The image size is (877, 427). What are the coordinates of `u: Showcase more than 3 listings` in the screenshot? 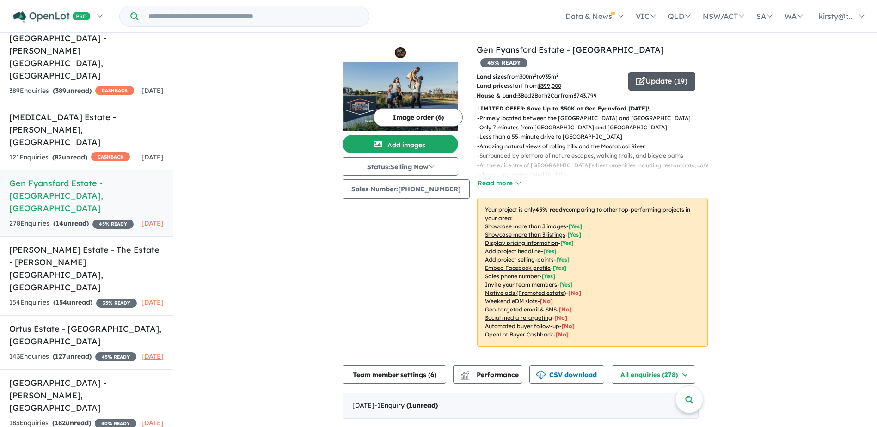 It's located at (525, 235).